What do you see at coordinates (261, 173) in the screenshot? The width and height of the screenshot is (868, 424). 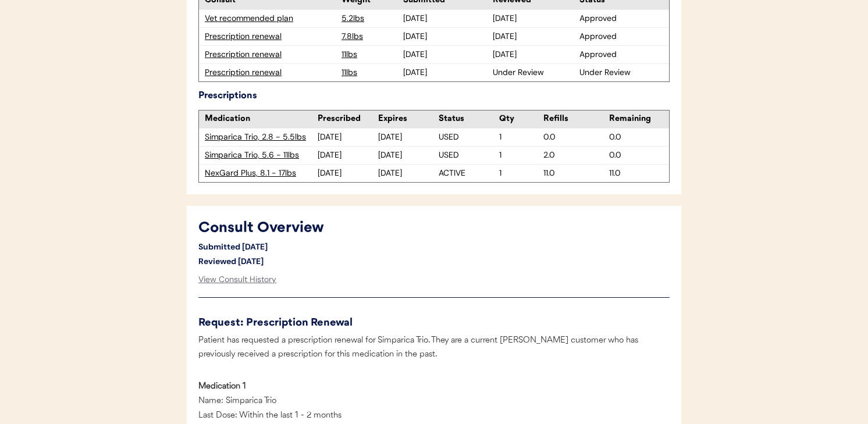 I see `div: NexGard Plus, 8.1 - 17lbs` at bounding box center [261, 173].